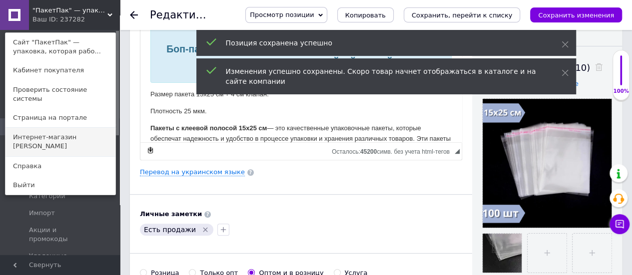 Image resolution: width=632 pixels, height=275 pixels. What do you see at coordinates (60, 47) in the screenshot?
I see `a: Сайт "ПакетПак" — упаковка, которая рабо...` at bounding box center [60, 47].